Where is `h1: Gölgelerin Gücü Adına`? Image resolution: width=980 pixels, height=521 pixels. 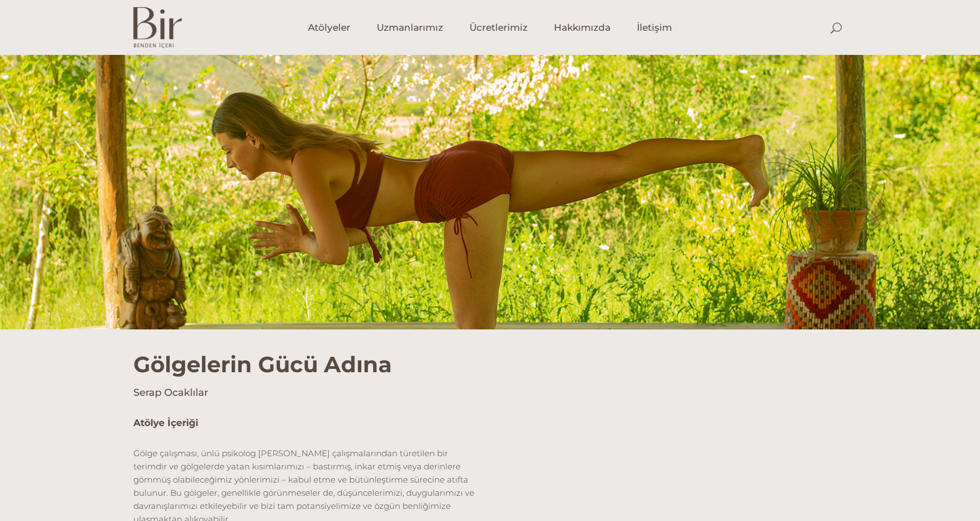 h1: Gölgelerin Gücü Adına is located at coordinates (490, 353).